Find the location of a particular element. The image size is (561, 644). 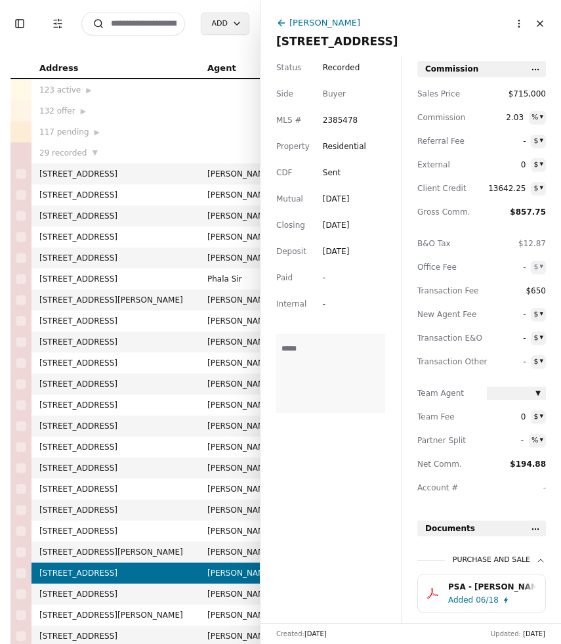

span: Partner Split is located at coordinates (447, 440).